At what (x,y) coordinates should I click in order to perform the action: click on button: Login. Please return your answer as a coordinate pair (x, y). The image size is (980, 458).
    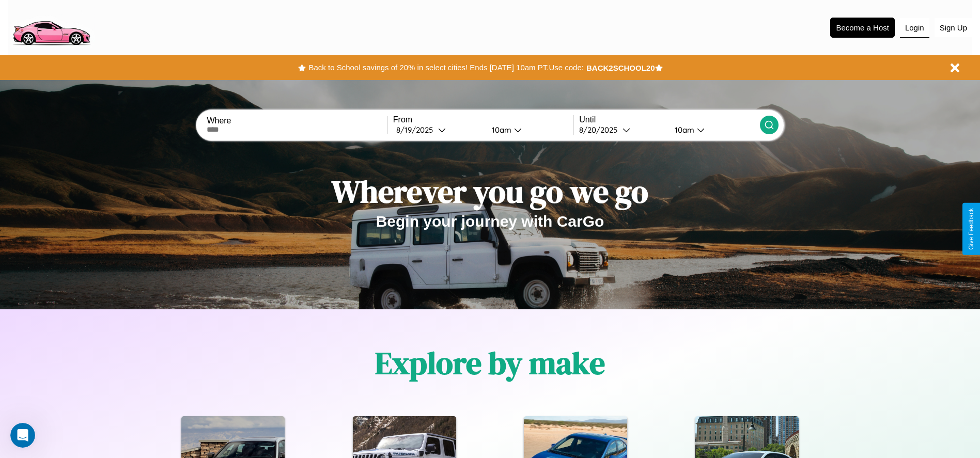
    Looking at the image, I should click on (915, 28).